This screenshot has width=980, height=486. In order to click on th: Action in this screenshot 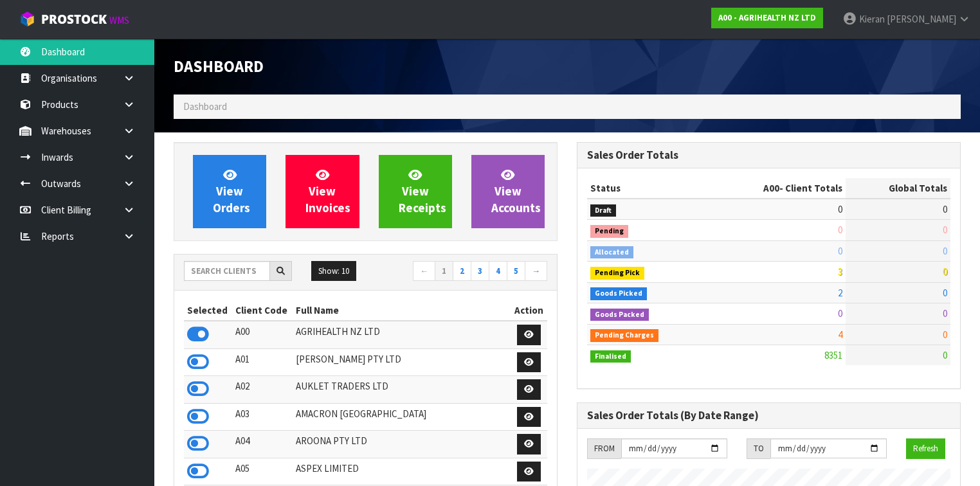, I will do `click(529, 311)`.